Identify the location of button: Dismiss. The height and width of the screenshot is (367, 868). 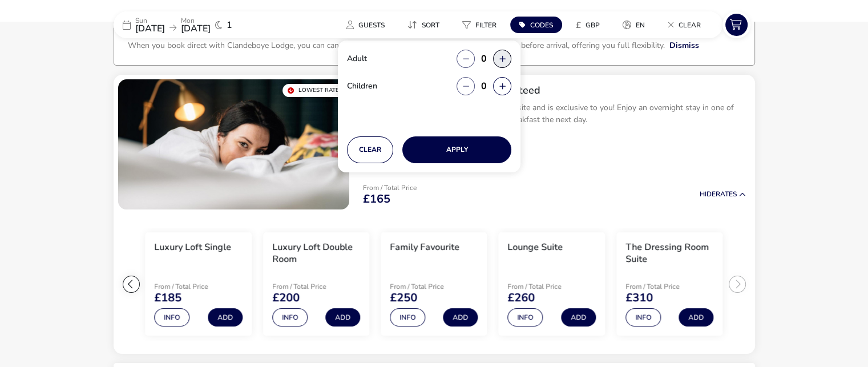
(685, 45).